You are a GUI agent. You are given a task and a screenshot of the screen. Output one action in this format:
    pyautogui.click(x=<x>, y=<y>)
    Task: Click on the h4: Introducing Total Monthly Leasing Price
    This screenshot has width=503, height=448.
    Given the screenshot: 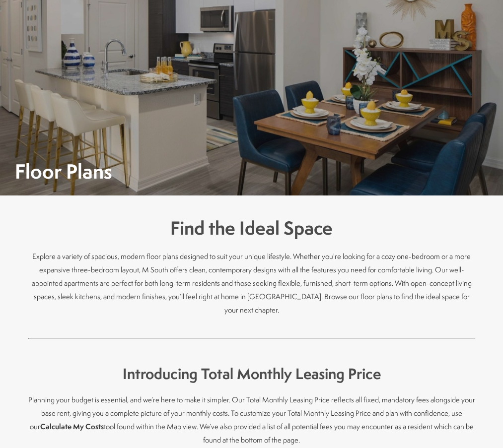 What is the action you would take?
    pyautogui.click(x=252, y=374)
    